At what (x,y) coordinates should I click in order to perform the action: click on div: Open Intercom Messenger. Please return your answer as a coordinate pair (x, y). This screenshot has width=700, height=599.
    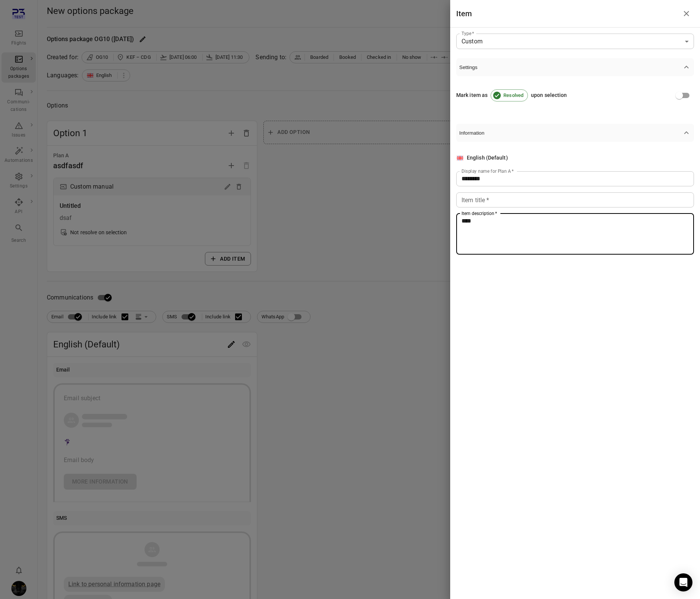
    Looking at the image, I should click on (683, 583).